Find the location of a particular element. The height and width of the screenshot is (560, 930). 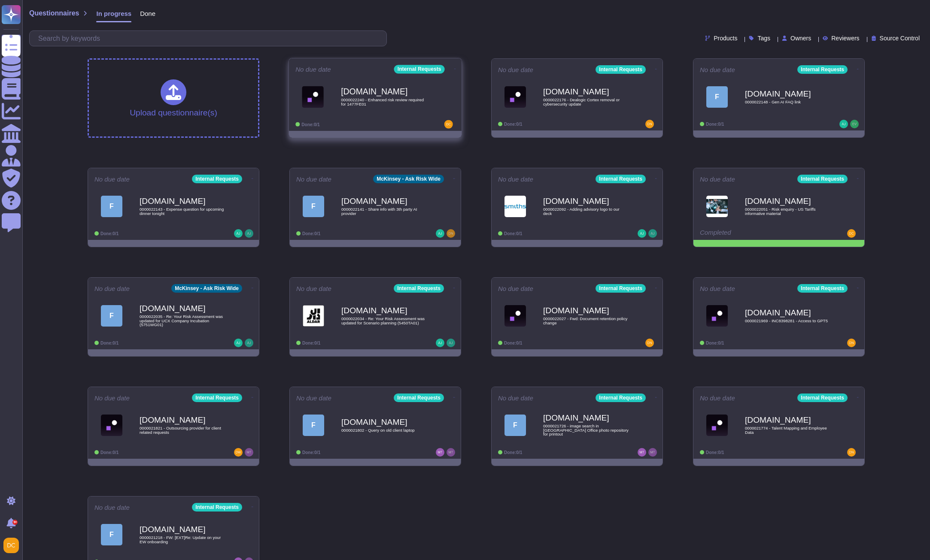

input: Search by keywords is located at coordinates (210, 38).